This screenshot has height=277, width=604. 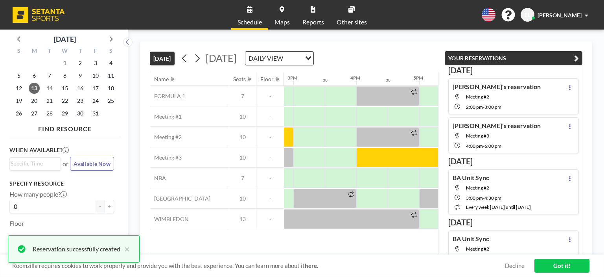 What do you see at coordinates (111, 63) in the screenshot?
I see `span: Saturday, October 4, 2025` at bounding box center [111, 63].